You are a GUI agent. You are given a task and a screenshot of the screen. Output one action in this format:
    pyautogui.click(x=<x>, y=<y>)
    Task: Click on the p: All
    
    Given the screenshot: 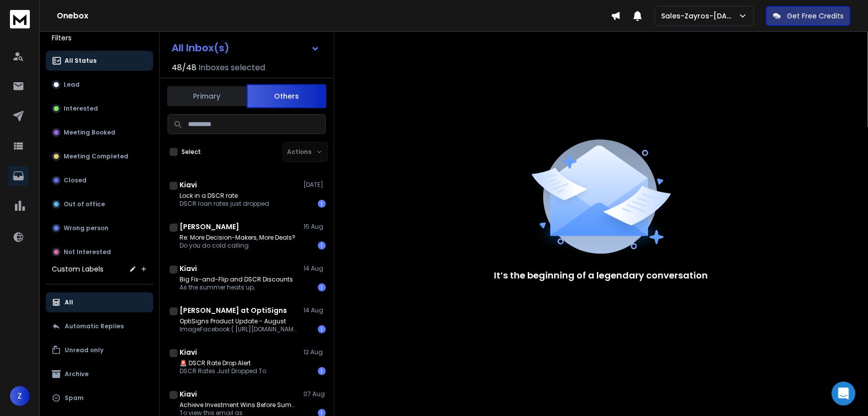 What is the action you would take?
    pyautogui.click(x=68, y=302)
    